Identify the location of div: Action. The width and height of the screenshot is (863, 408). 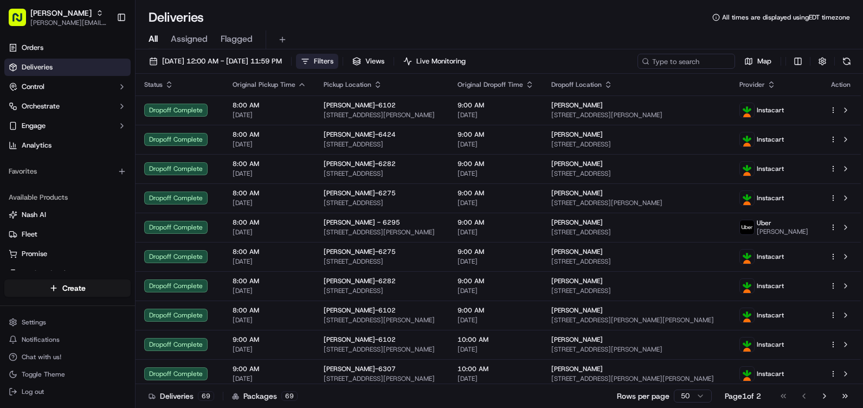
(841, 85).